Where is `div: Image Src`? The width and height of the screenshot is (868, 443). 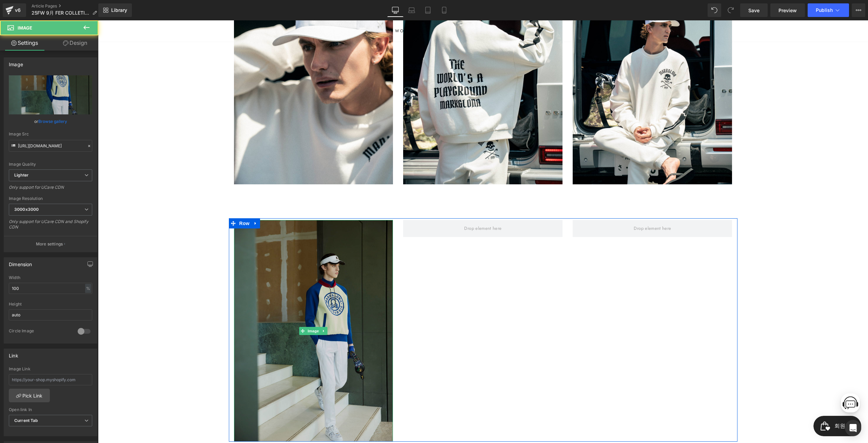 div: Image Src is located at coordinates (51, 134).